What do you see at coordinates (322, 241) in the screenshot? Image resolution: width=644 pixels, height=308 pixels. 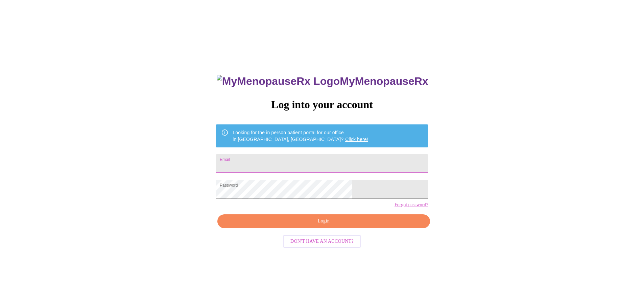 I see `a: Don't have an account?` at bounding box center [322, 241].